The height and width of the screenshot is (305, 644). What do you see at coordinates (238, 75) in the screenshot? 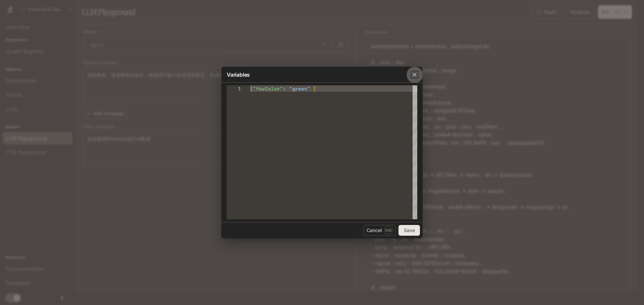
I see `p: Variables` at bounding box center [238, 75].